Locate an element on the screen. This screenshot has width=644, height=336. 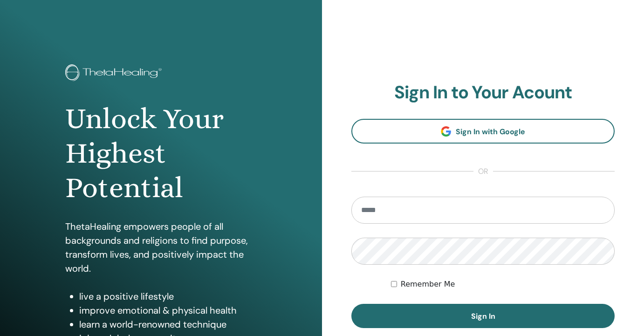
li: learn a world-renowned technique is located at coordinates (168, 324).